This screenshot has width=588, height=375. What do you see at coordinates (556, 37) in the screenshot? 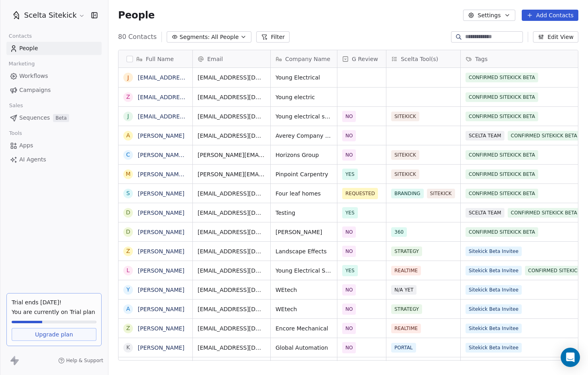
I see `button: Edit View` at bounding box center [556, 37].